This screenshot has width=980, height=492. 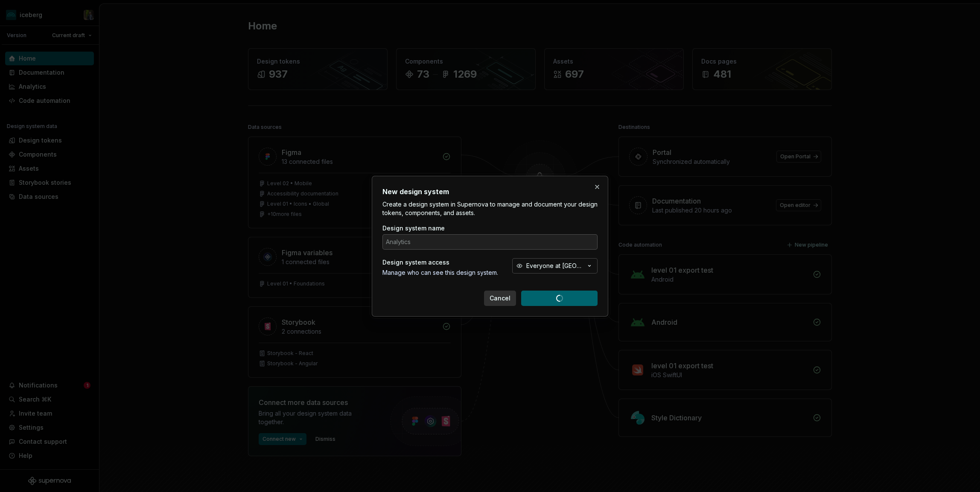 I want to click on p: Create a design system in Supernova to manage and document your design tokens, components, and as..., so click(x=490, y=209).